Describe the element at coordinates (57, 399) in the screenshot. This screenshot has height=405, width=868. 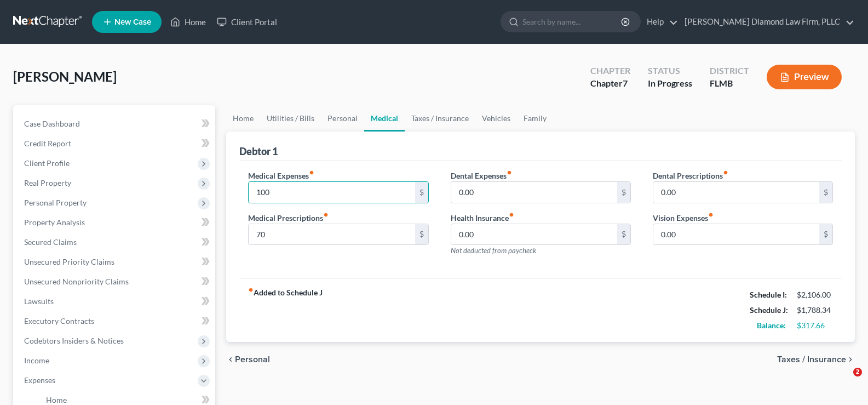
I see `span: Home` at that location.